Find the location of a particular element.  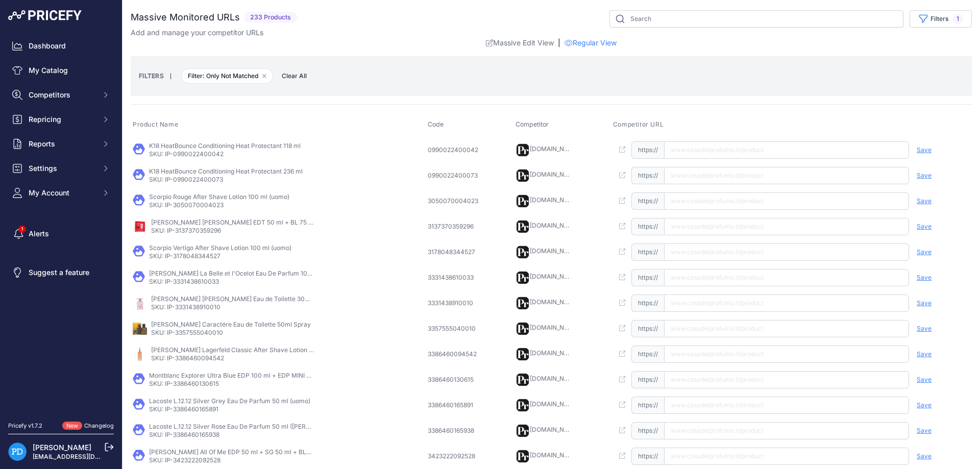

p: SKU: IP-3386460165891 is located at coordinates (230, 409).